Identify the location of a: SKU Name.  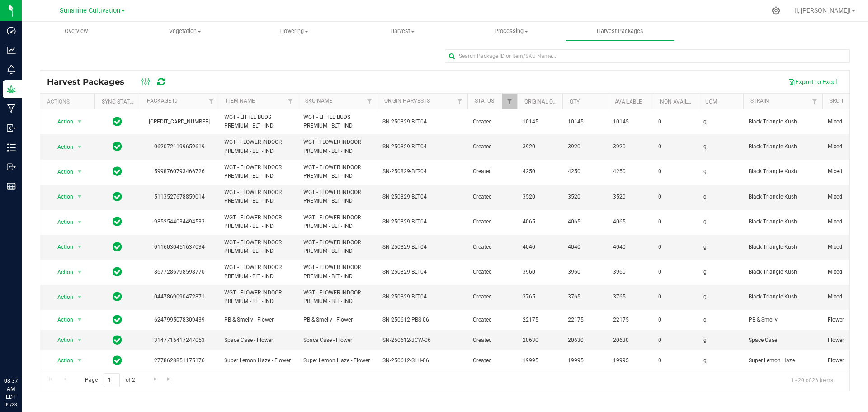
(318, 101).